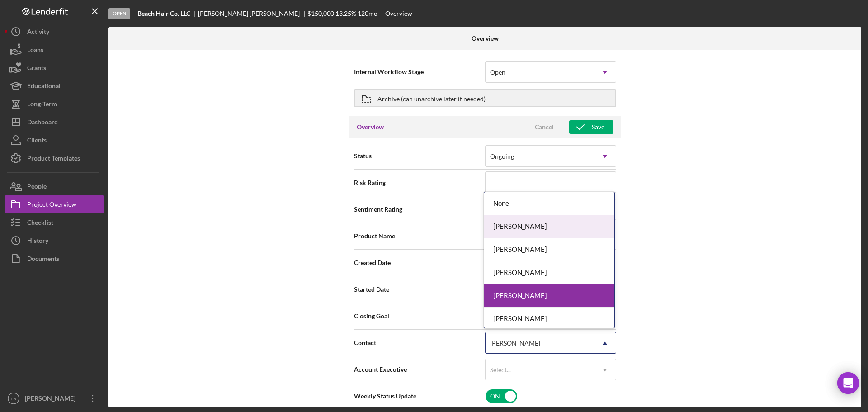  What do you see at coordinates (54, 50) in the screenshot?
I see `a: Loans` at bounding box center [54, 50].